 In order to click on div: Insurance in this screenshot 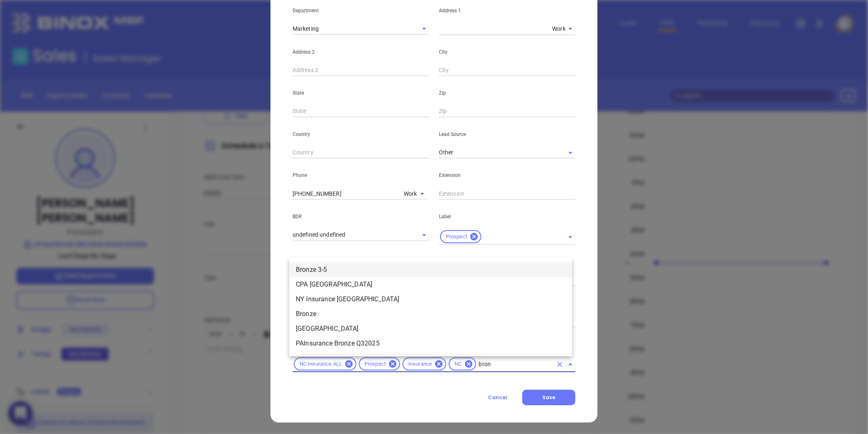, I will do `click(424, 363)`.